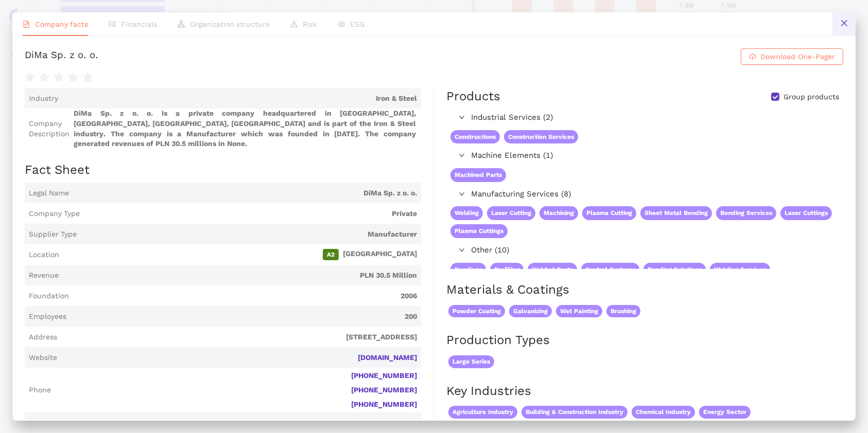 Image resolution: width=868 pixels, height=433 pixels. What do you see at coordinates (250, 214) in the screenshot?
I see `span: Private` at bounding box center [250, 214].